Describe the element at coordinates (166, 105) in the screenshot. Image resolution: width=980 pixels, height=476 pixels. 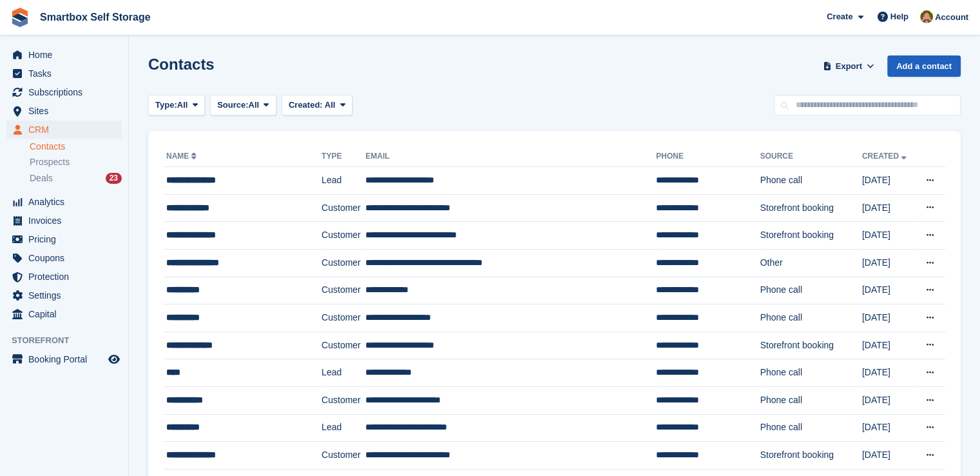
I see `span: Type:` at that location.